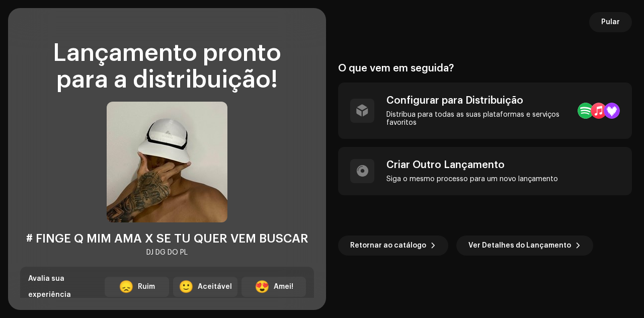 This screenshot has width=644, height=318. I want to click on div: Configurar para Distribuição, so click(477, 101).